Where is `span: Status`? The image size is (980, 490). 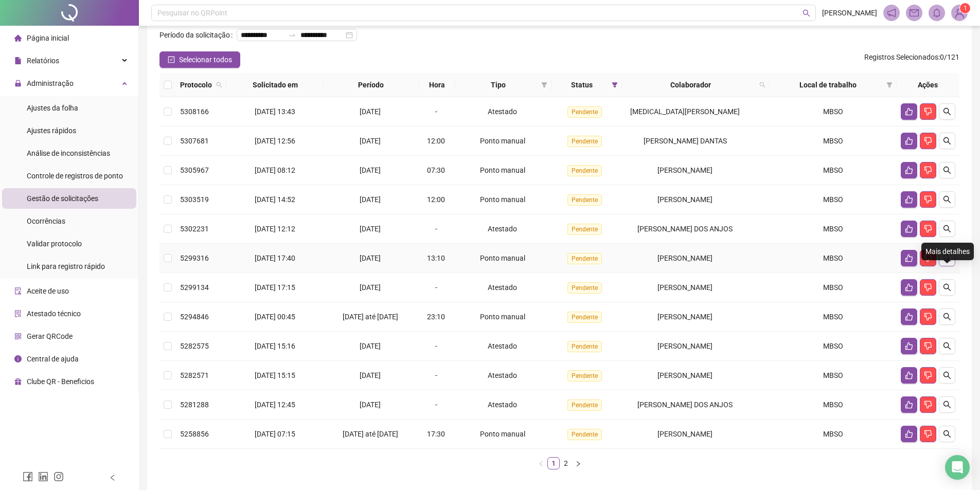 span: Status is located at coordinates (582, 85).